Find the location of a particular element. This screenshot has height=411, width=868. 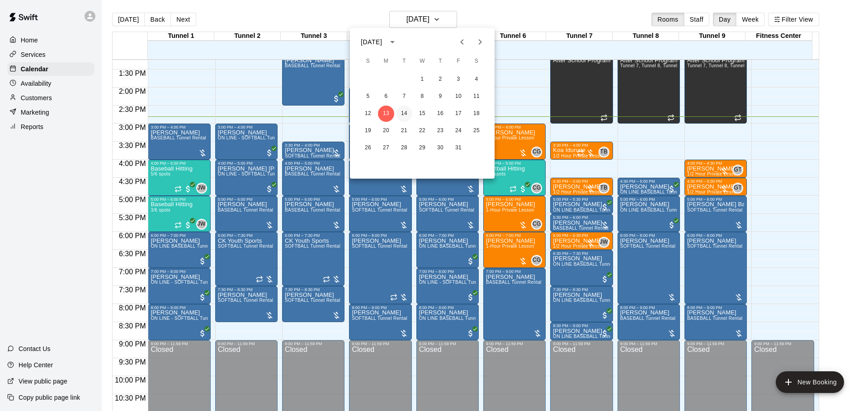

button: 28 is located at coordinates (404, 148).